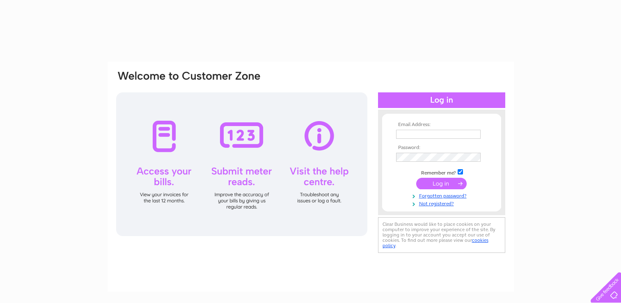  What do you see at coordinates (442, 172) in the screenshot?
I see `td: Remember me?` at bounding box center [442, 172].